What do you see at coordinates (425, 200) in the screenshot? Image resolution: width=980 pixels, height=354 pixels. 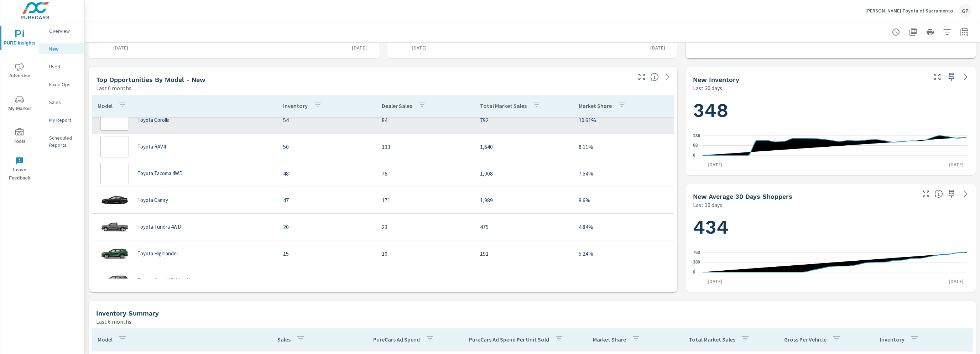 I see `p: 171` at bounding box center [425, 200].